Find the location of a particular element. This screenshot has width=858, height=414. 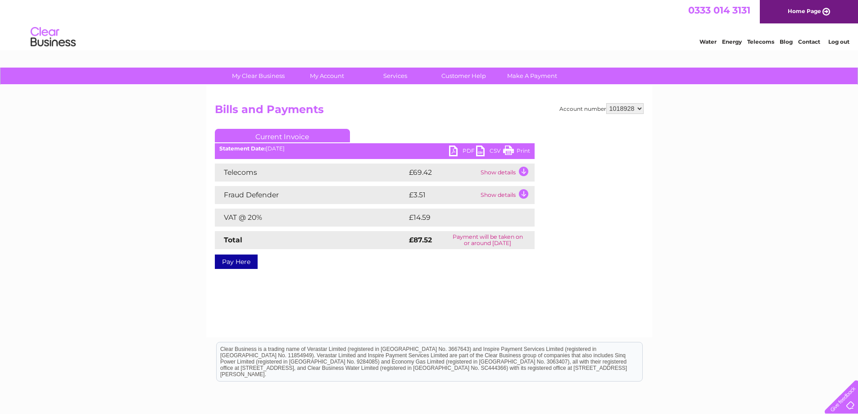

b: Statement Date: is located at coordinates (242, 148).